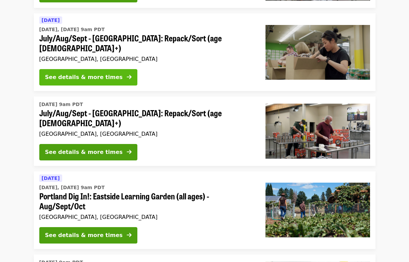  What do you see at coordinates (205, 210) in the screenshot?
I see `a: See details for "Portland Dig In!: Eastside Learning Garden (all ages) - Aug/Sept/Oct"` at bounding box center [205, 210].